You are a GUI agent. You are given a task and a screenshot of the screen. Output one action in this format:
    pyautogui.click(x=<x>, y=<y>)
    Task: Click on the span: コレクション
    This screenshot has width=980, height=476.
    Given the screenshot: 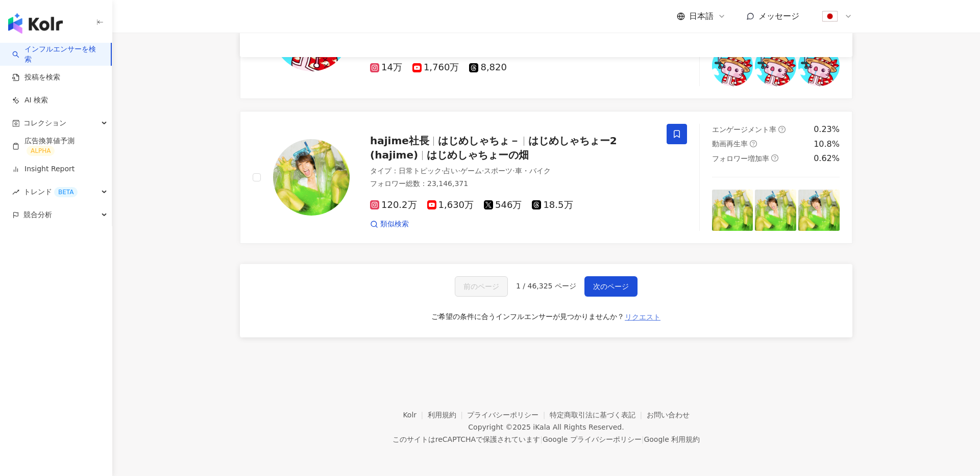 What is the action you would take?
    pyautogui.click(x=45, y=123)
    